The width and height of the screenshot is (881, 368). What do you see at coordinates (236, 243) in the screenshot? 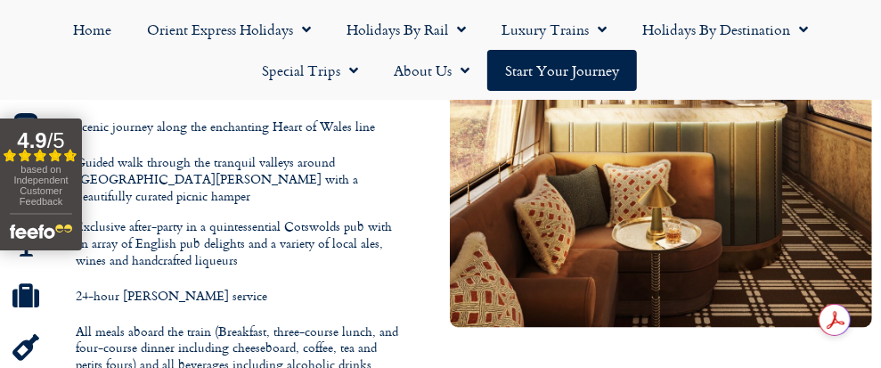
I see `span: Exclusive after-party in a quintessential Cotswolds pub with an array of English pub delights and...` at bounding box center [236, 243].